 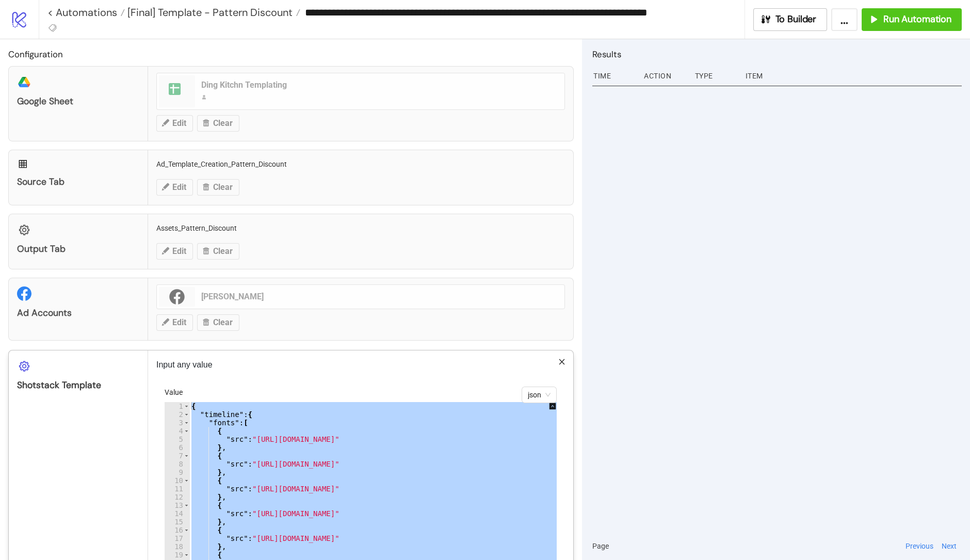 What do you see at coordinates (177, 555) in the screenshot?
I see `div: 19` at bounding box center [177, 555].